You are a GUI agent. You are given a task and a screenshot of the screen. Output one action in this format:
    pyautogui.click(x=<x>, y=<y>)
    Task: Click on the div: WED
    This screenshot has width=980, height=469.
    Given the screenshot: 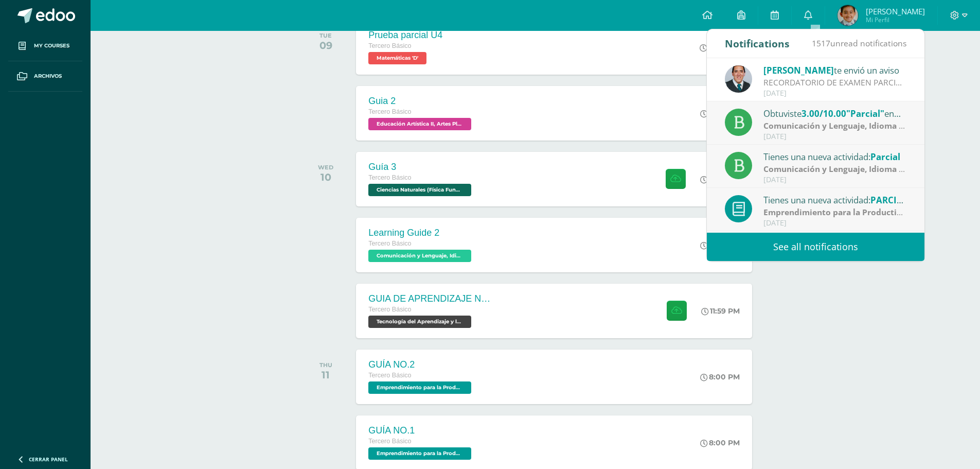 What is the action you would take?
    pyautogui.click(x=325, y=167)
    